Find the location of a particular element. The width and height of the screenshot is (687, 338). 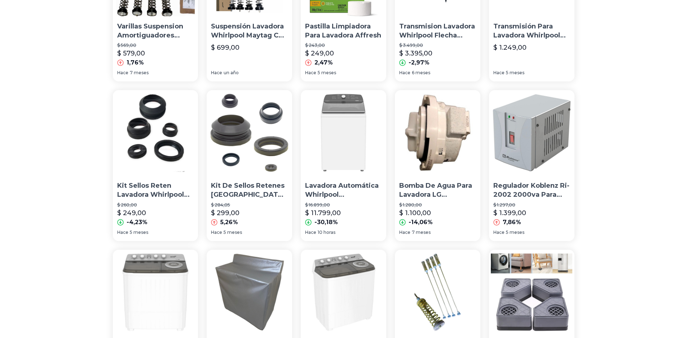

span: un año is located at coordinates (231, 73).